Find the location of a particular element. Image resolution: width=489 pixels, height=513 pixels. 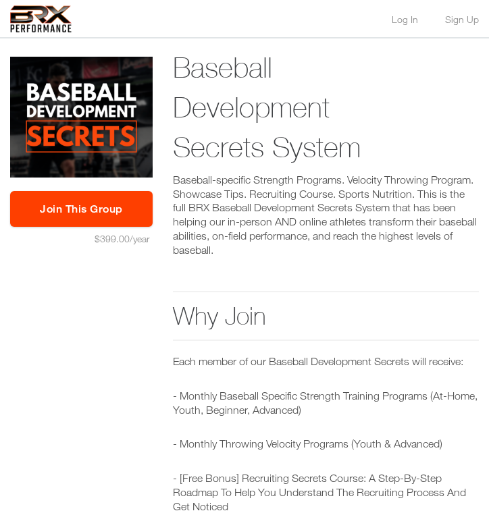

p: Each member of our Baseball Development Secrets will receive: is located at coordinates (325, 361).